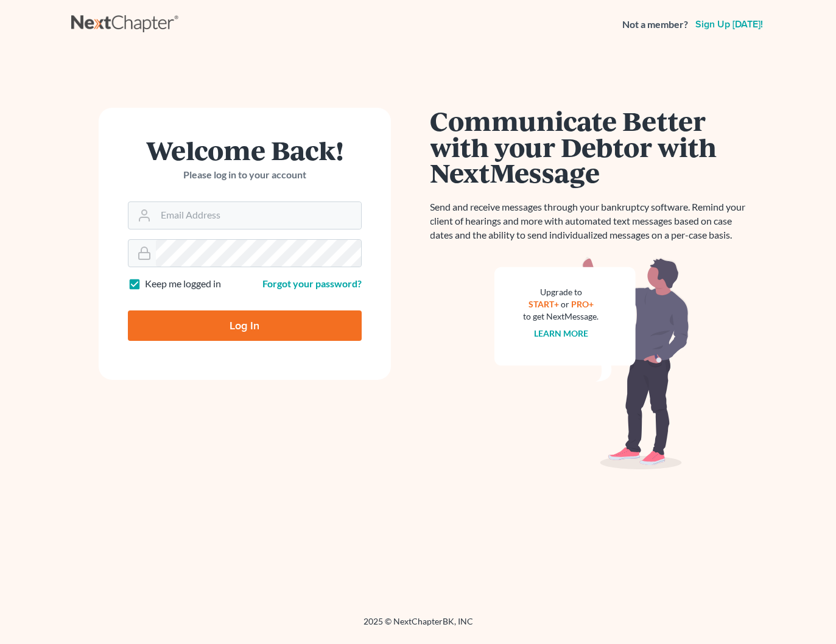 This screenshot has height=644, width=836. Describe the element at coordinates (244, 325) in the screenshot. I see `input: Log In` at that location.